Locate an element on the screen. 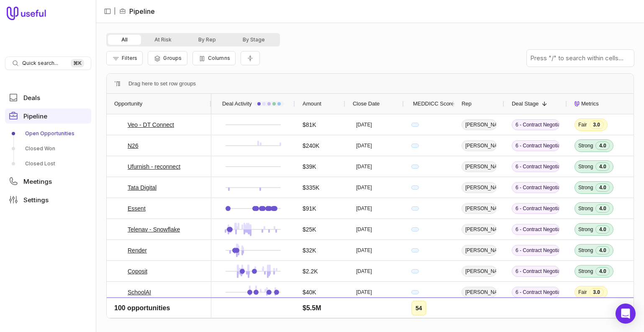 The width and height of the screenshot is (644, 332). span: Groups is located at coordinates (173, 58).